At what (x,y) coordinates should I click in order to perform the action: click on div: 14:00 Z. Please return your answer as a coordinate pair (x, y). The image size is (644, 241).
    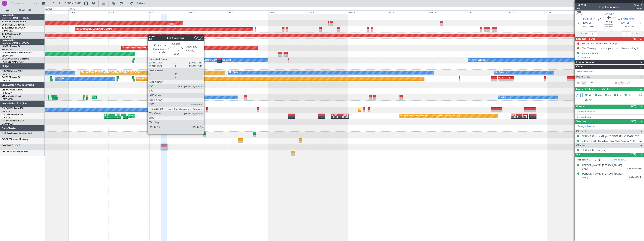
    Looking at the image, I should click on (336, 117).